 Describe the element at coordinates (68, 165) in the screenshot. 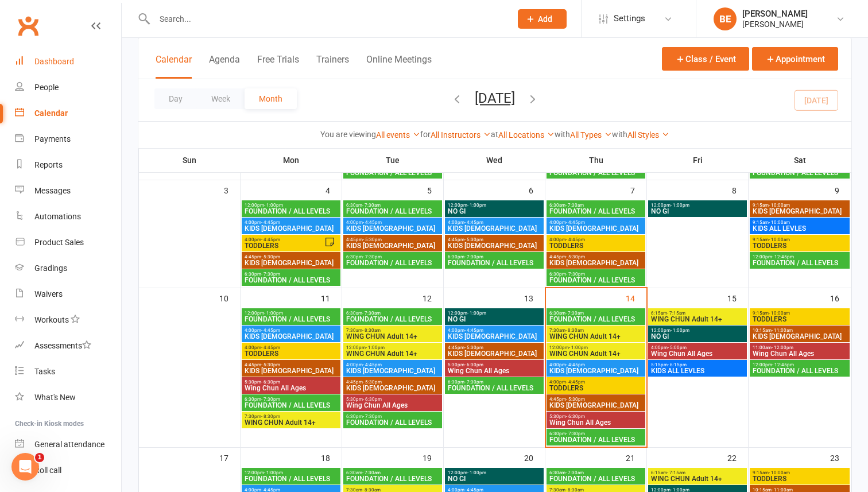

I see `a: Reports` at that location.